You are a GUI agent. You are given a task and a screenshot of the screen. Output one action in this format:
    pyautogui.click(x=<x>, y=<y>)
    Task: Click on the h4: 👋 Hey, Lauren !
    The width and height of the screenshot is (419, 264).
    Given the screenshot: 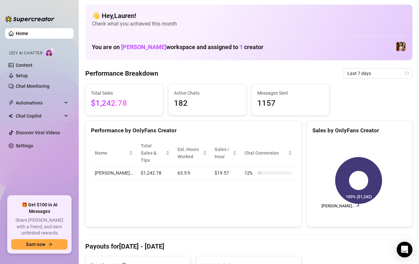 What is the action you would take?
    pyautogui.click(x=249, y=16)
    